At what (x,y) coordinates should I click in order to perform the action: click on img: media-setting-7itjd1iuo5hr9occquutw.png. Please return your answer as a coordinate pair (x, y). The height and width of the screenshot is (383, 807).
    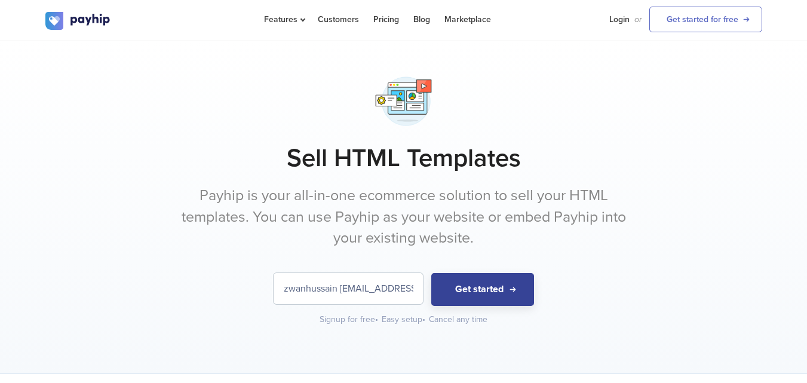
    Looking at the image, I should click on (403, 101).